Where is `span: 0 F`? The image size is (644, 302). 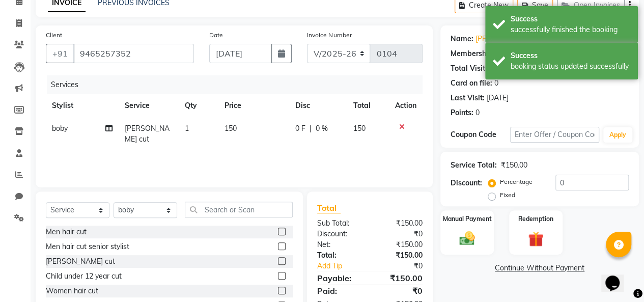 span: 0 F is located at coordinates (301, 128).